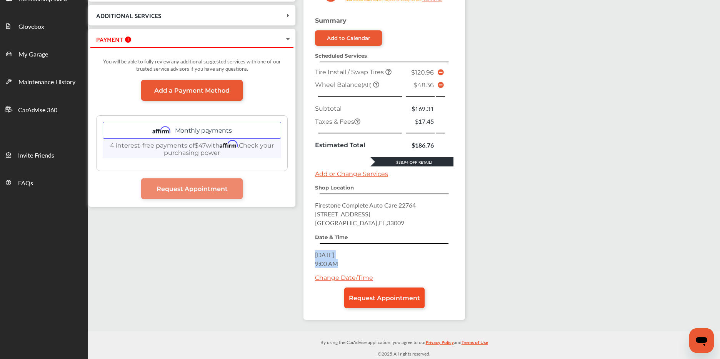  I want to click on a: Glovebox, so click(44, 26).